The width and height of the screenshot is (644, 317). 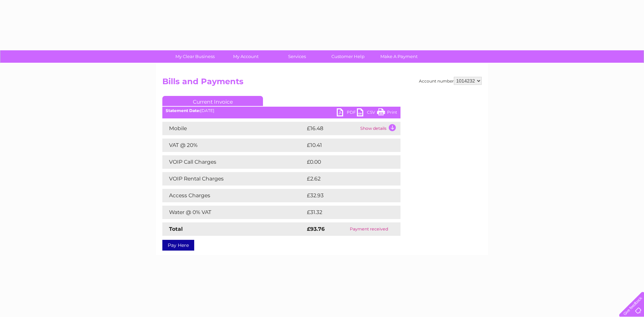 What do you see at coordinates (234, 162) in the screenshot?
I see `td: VOIP Call Charges` at bounding box center [234, 162].